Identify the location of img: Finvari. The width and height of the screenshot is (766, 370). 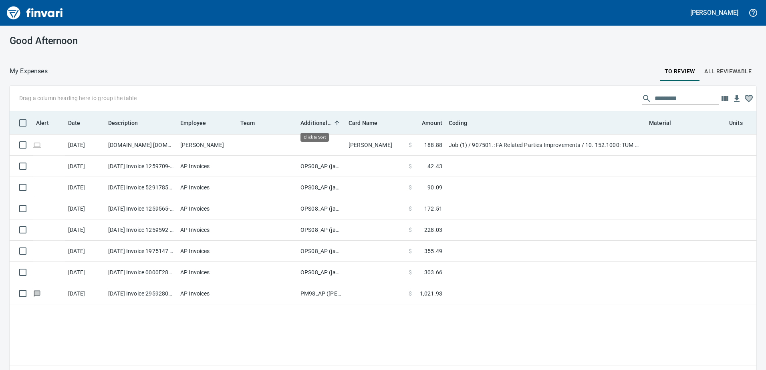
(35, 13).